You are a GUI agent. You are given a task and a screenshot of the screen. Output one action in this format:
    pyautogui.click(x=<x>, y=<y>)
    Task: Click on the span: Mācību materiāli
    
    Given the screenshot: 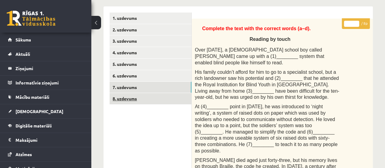 What is the action you would take?
    pyautogui.click(x=32, y=97)
    